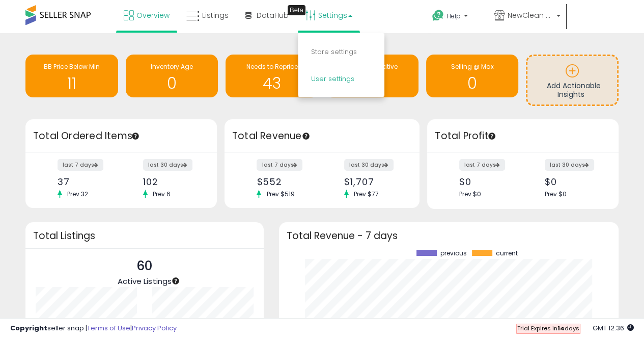 Image resolution: width=644 pixels, height=339 pixels. I want to click on strong: Copyright, so click(29, 328).